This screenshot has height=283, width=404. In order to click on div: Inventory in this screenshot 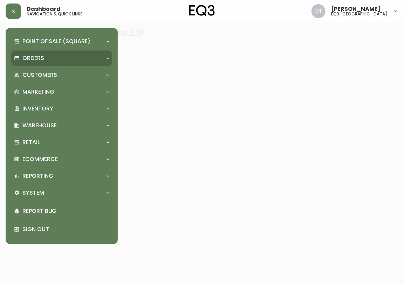, I will do `click(62, 109)`.